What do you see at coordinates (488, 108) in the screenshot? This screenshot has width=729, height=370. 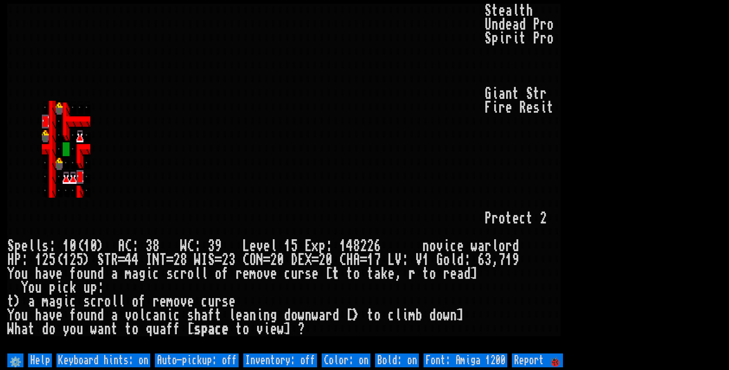 I see `div: F` at bounding box center [488, 108].